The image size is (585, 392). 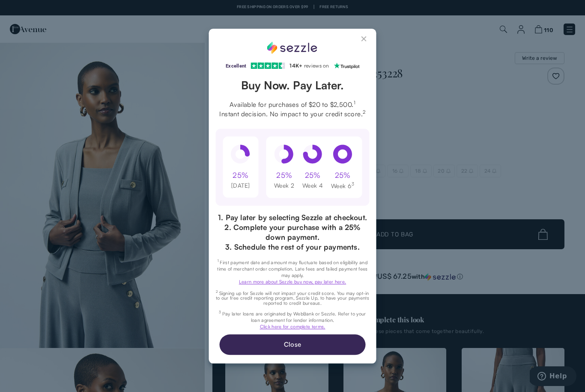 What do you see at coordinates (296, 65) in the screenshot?
I see `div: 14K+` at bounding box center [296, 65].